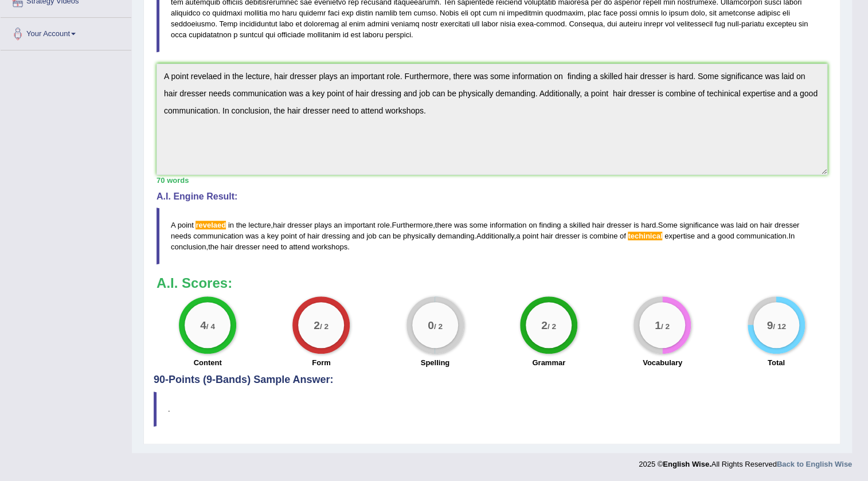 The image size is (868, 481). What do you see at coordinates (300, 247) in the screenshot?
I see `span: attend` at bounding box center [300, 247].